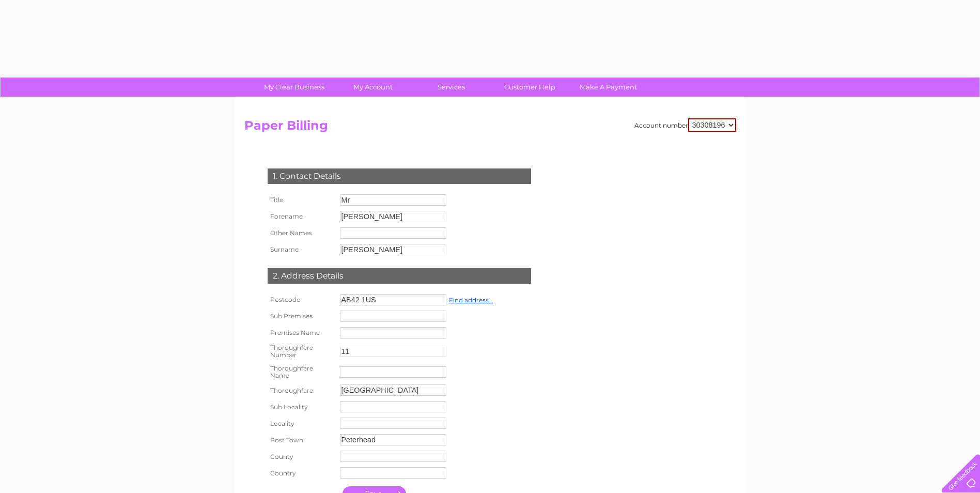 The height and width of the screenshot is (493, 980). What do you see at coordinates (301, 390) in the screenshot?
I see `th: Thoroughfare` at bounding box center [301, 390].